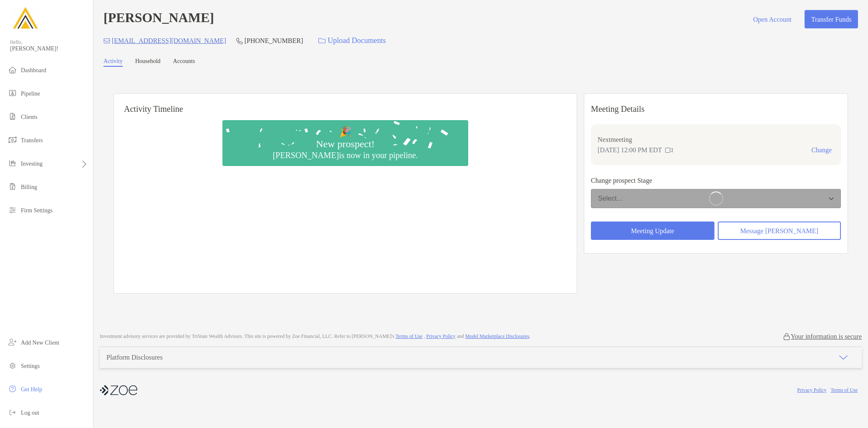  I want to click on h6: Activity Timeline, so click(345, 104).